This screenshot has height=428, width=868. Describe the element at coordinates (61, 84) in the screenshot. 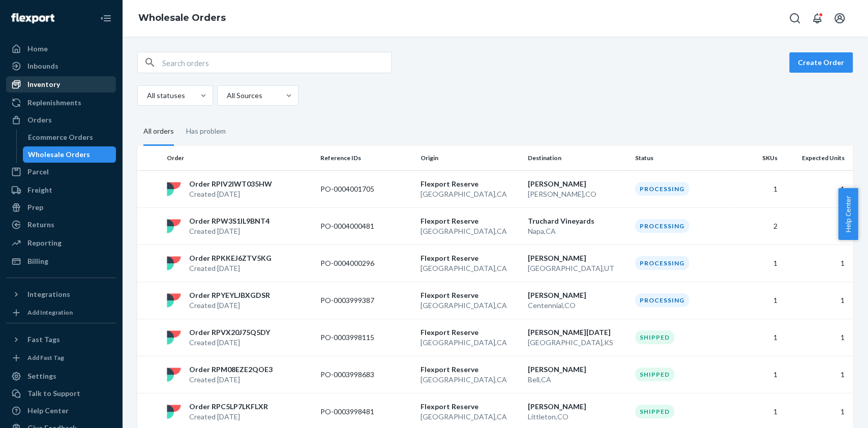

I see `a: Inventory` at that location.